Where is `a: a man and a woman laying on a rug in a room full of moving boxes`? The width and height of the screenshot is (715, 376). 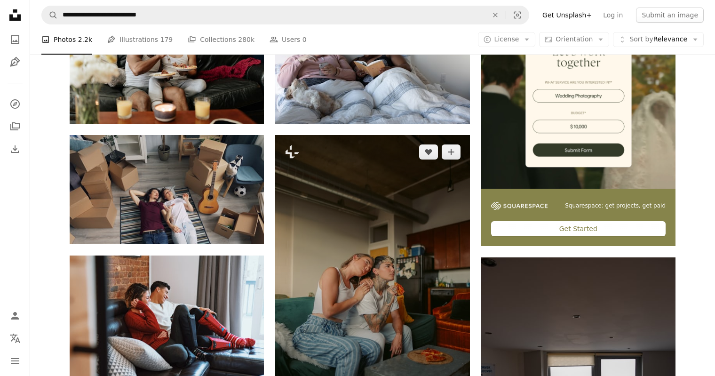
a: a man and a woman laying on a rug in a room full of moving boxes is located at coordinates (167, 189).